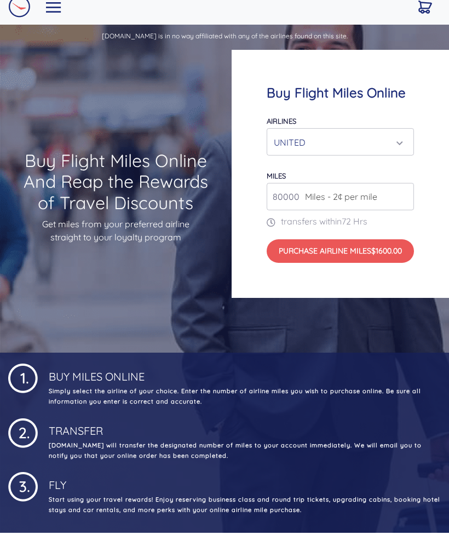  What do you see at coordinates (387, 251) in the screenshot?
I see `span: $1600.00` at bounding box center [387, 251].